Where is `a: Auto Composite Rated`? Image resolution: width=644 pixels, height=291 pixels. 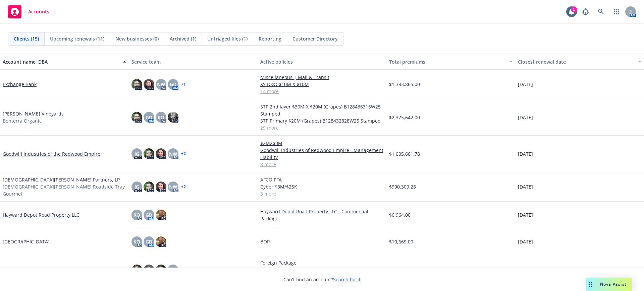
a: Auto Composite Rated is located at coordinates (322, 270).